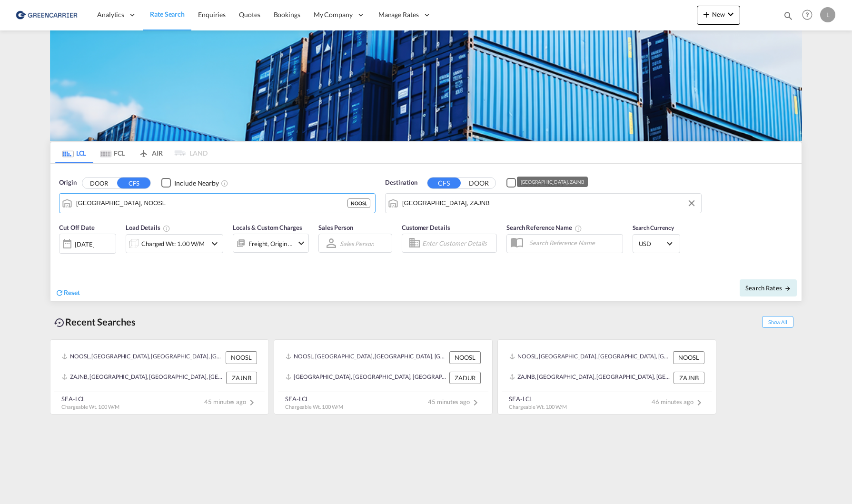 This screenshot has width=852, height=504. What do you see at coordinates (46, 14) in the screenshot?
I see `img: e39c37208afe11efa9cb1d7a6ea7d6f5.png` at bounding box center [46, 14].